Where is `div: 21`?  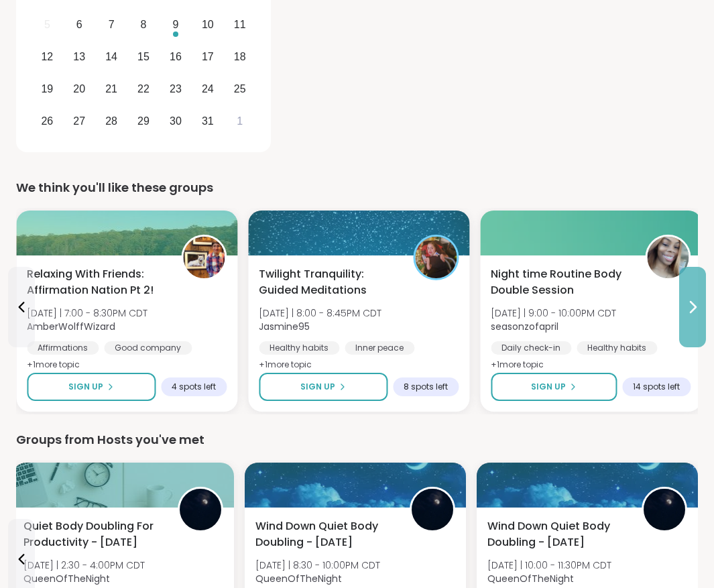
div: 21 is located at coordinates (111, 88).